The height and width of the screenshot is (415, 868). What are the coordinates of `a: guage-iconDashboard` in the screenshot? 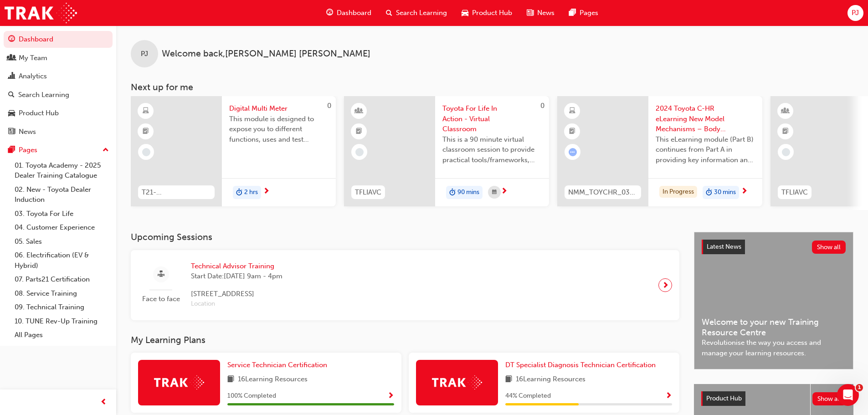 It's located at (349, 13).